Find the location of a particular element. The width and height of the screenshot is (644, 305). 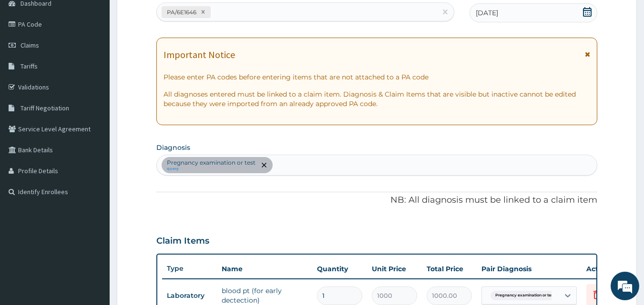

span: Pregnancy examination or test is located at coordinates (524, 295).